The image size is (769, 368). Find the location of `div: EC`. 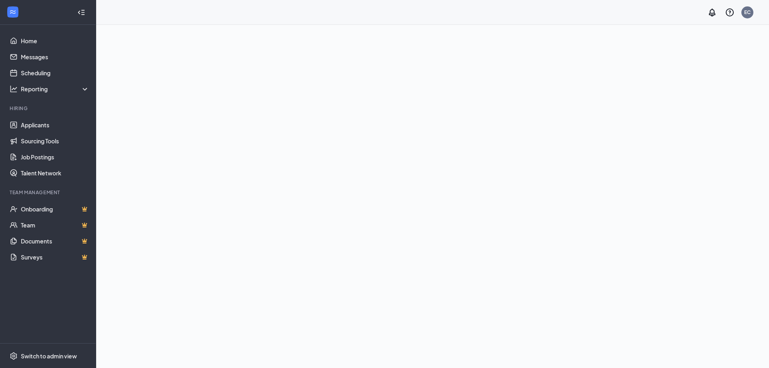

div: EC is located at coordinates (748, 12).